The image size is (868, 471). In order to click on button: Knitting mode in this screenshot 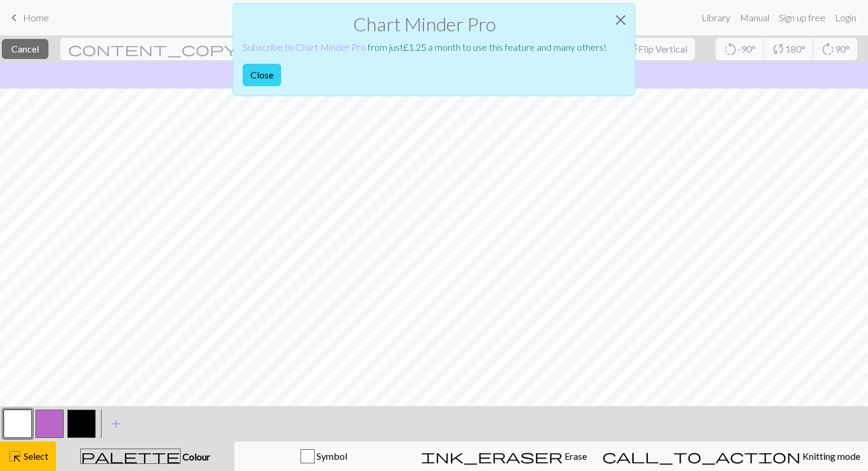, I will do `click(731, 456)`.